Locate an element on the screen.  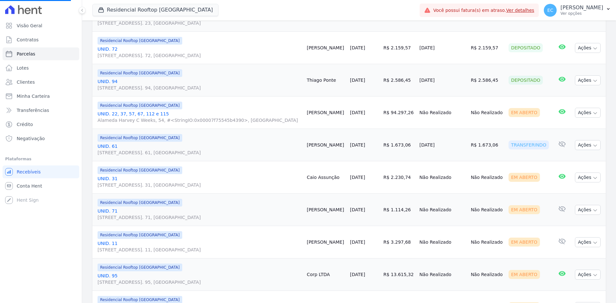
a: Recebíveis is located at coordinates (41, 172).